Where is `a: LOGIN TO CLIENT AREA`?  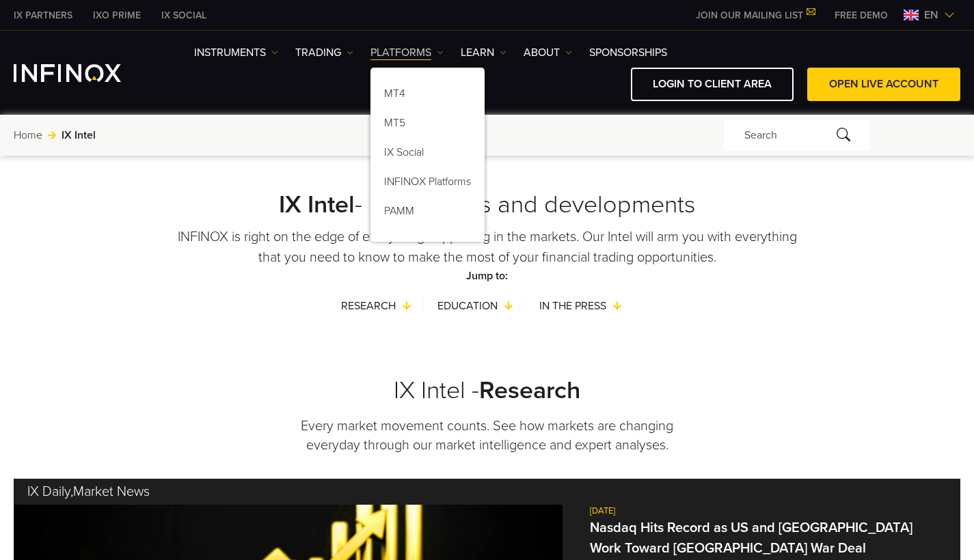 a: LOGIN TO CLIENT AREA is located at coordinates (712, 84).